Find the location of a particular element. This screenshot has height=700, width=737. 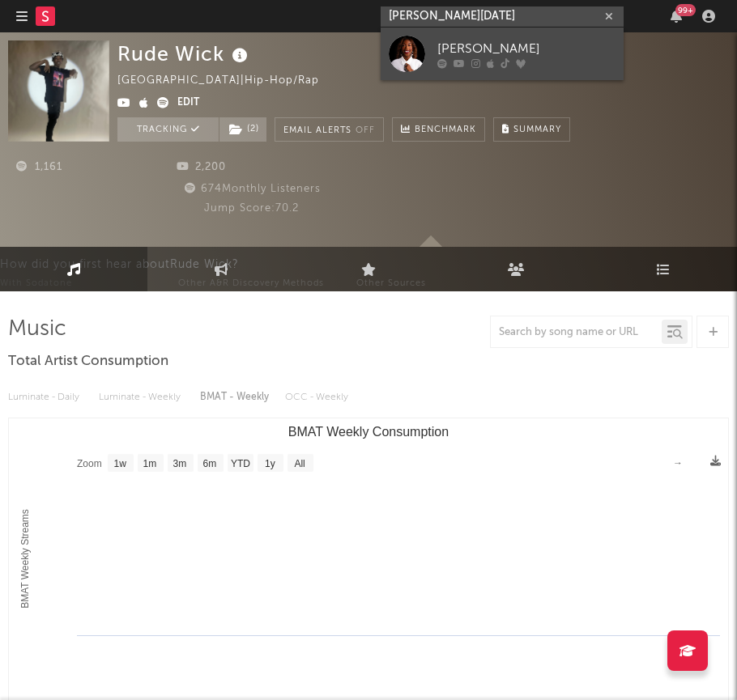

text: All is located at coordinates (299, 464).